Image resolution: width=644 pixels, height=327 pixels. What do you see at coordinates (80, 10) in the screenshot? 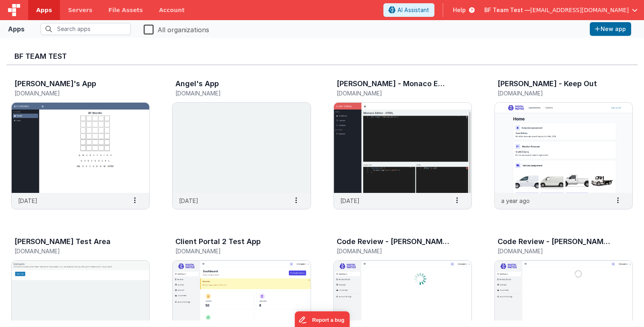
I see `span: Servers` at bounding box center [80, 10].